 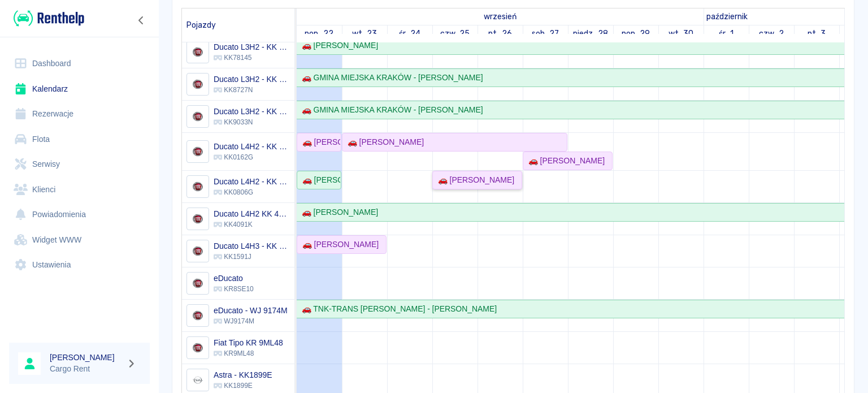 What do you see at coordinates (141, 20) in the screenshot?
I see `button: Zwiń nawigację` at bounding box center [141, 20].